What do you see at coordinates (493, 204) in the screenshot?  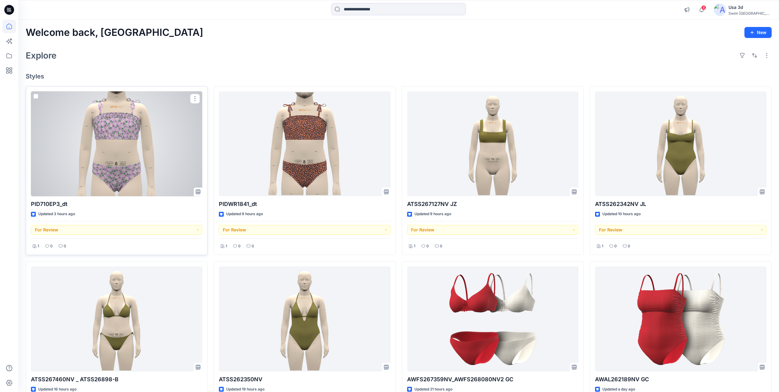 I see `p: ATSS267127NV JZ` at bounding box center [493, 204].